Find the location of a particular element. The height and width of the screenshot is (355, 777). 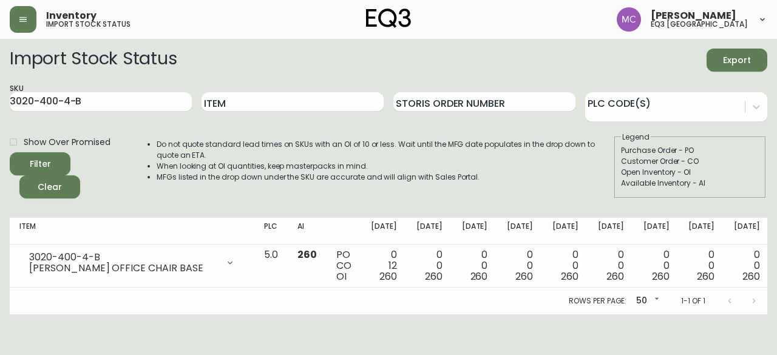

td: 5.0 is located at coordinates (271, 266).